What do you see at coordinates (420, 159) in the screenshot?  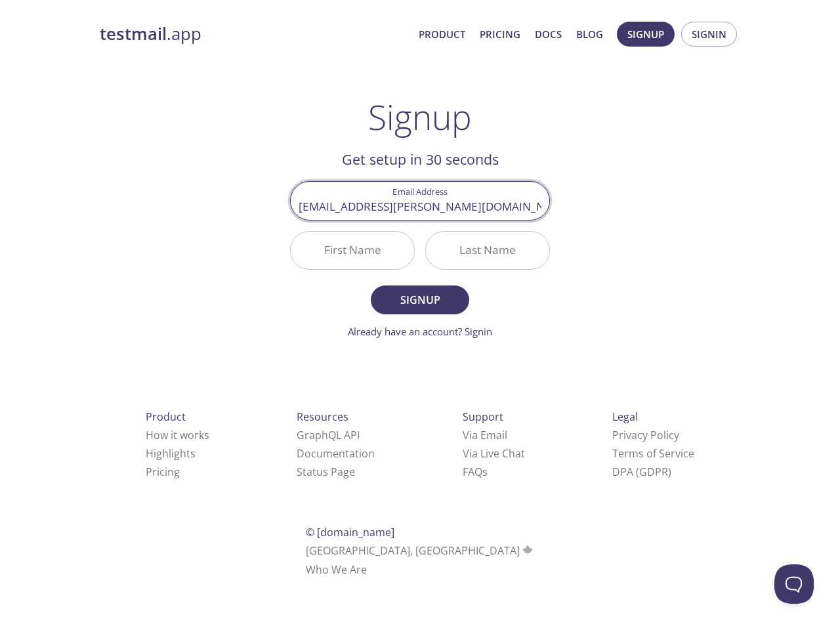 I see `h2: Get setup in 30 seconds` at bounding box center [420, 159].